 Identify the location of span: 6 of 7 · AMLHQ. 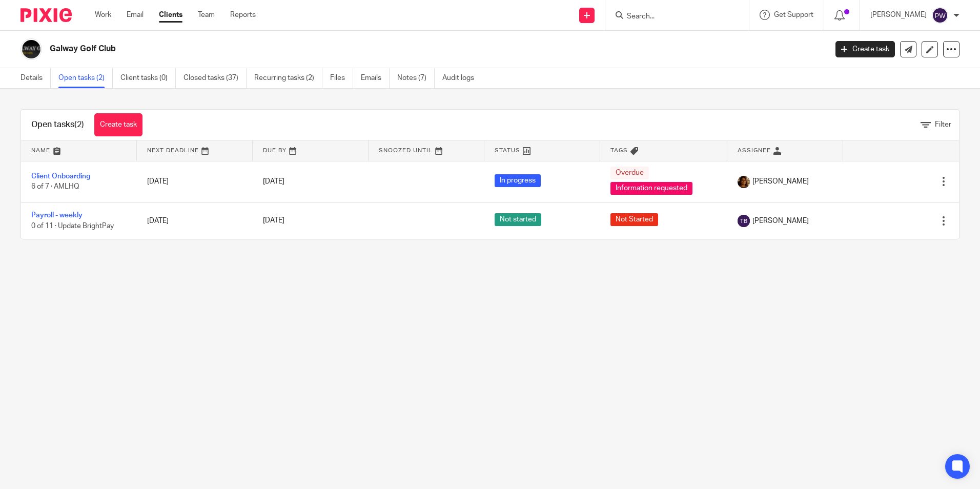
(55, 187).